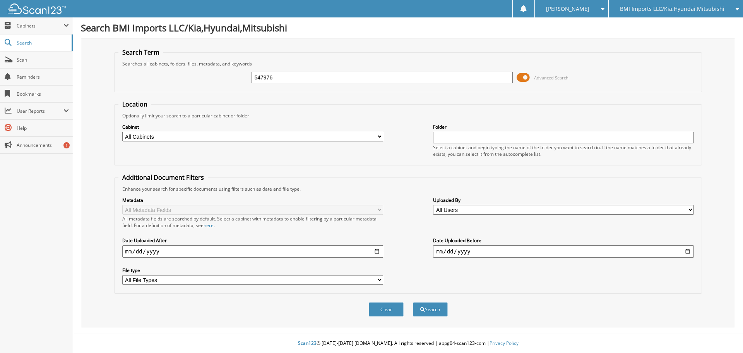  Describe the element at coordinates (141, 52) in the screenshot. I see `legend: Search Term` at that location.